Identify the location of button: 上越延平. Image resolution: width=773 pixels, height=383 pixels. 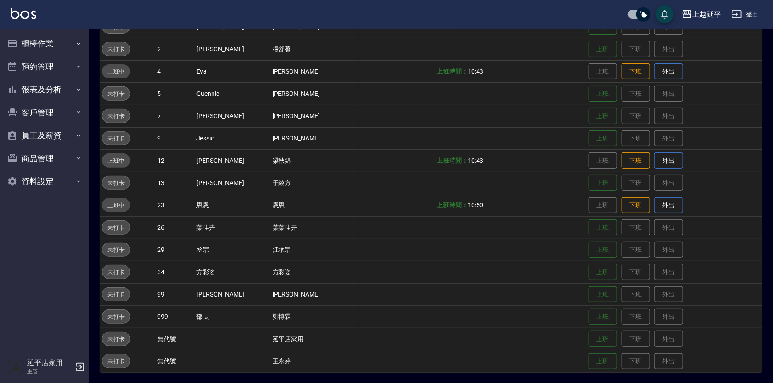
(701, 14).